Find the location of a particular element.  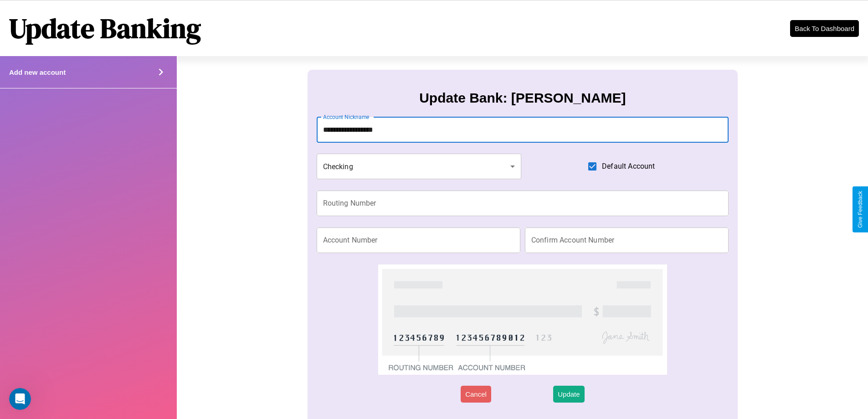

button: Back To Dashboard is located at coordinates (824, 28).